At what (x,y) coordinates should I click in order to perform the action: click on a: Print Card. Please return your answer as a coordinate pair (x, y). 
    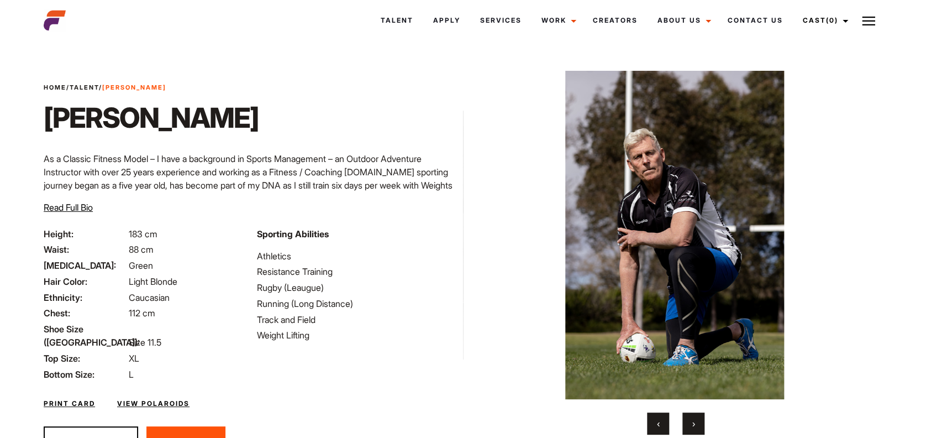
    Looking at the image, I should click on (69, 403).